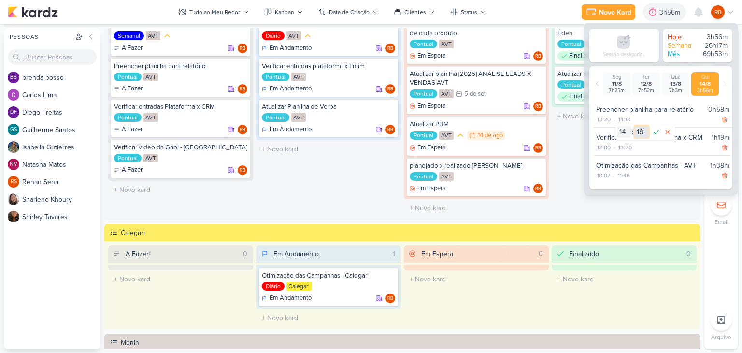  What do you see at coordinates (61, 164) in the screenshot?
I see `div: N a t a s h a M a t o s` at bounding box center [61, 164].